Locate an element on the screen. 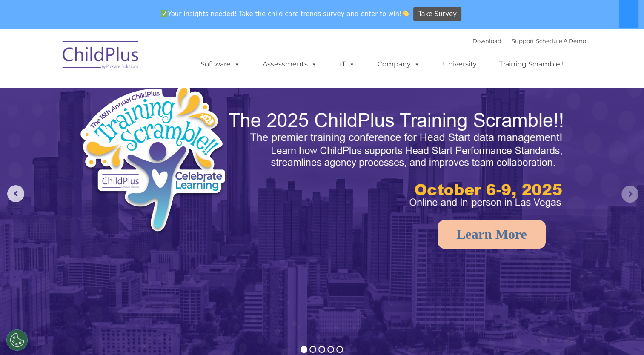  span: Your insights needed! Take the child care trends survey and enter to win! is located at coordinates (285, 14).